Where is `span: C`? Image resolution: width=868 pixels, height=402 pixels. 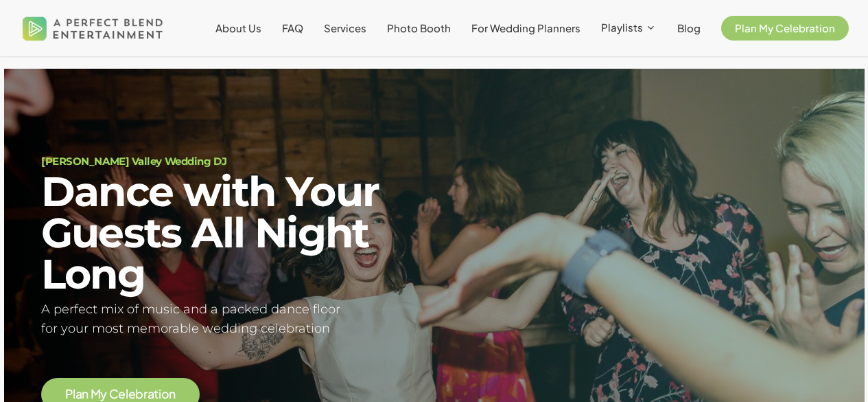
span: C is located at coordinates (114, 394).